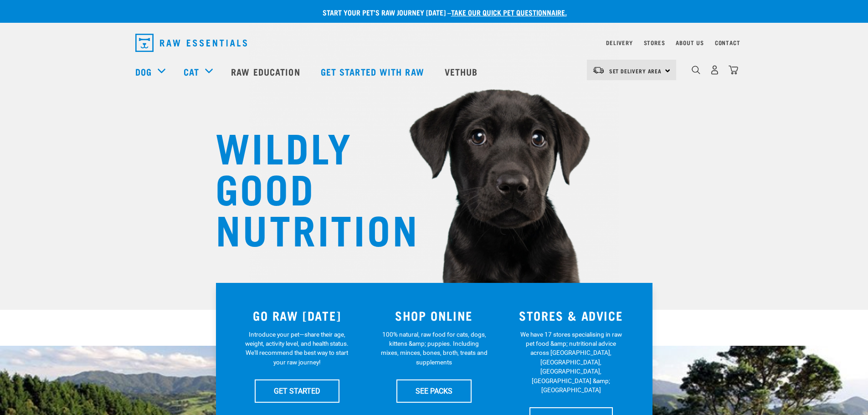 The height and width of the screenshot is (415, 868). What do you see at coordinates (619, 42) in the screenshot?
I see `a: Delivery` at bounding box center [619, 42].